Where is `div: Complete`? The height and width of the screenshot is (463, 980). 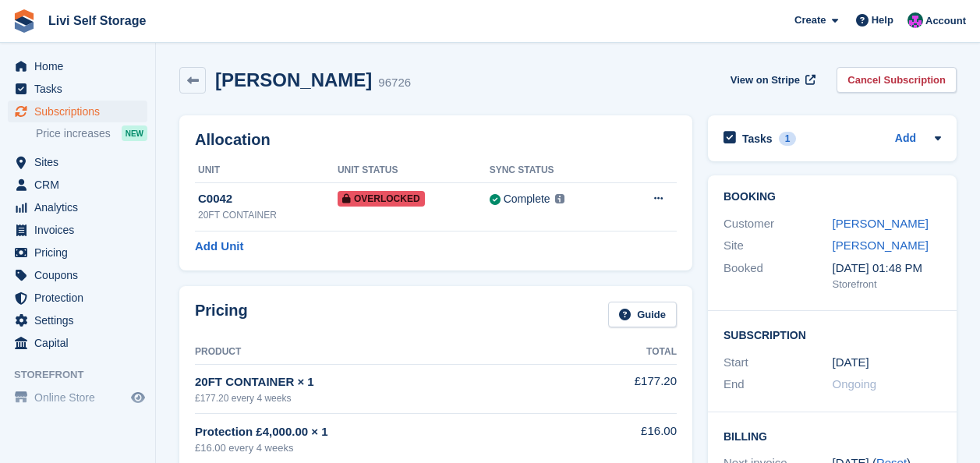 div: Complete is located at coordinates (528, 199).